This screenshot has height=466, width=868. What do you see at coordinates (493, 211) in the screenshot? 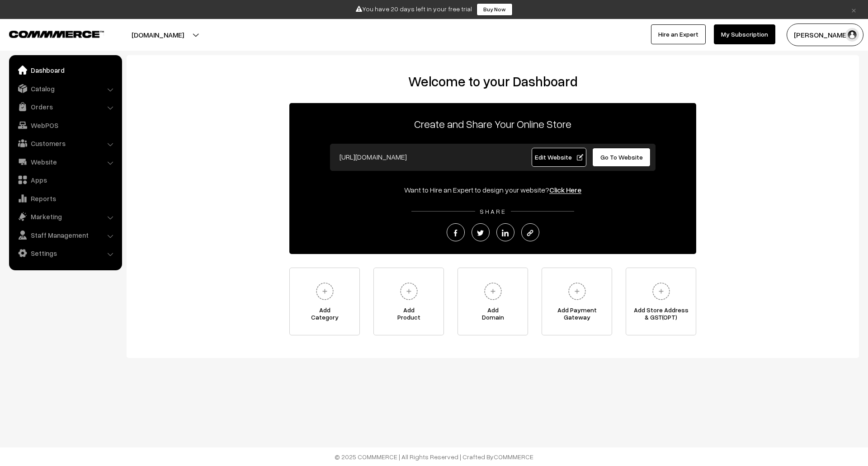
I see `span: SHARE` at bounding box center [493, 211].